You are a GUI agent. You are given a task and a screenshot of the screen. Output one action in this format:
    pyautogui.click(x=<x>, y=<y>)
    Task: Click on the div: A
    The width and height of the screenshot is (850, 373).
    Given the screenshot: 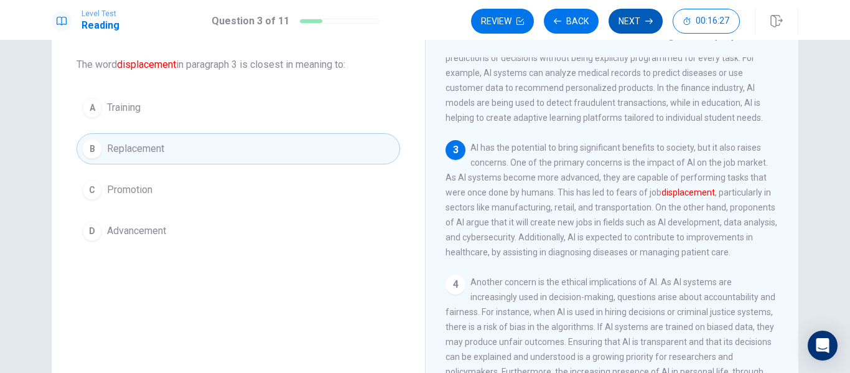 What is the action you would take?
    pyautogui.click(x=92, y=108)
    